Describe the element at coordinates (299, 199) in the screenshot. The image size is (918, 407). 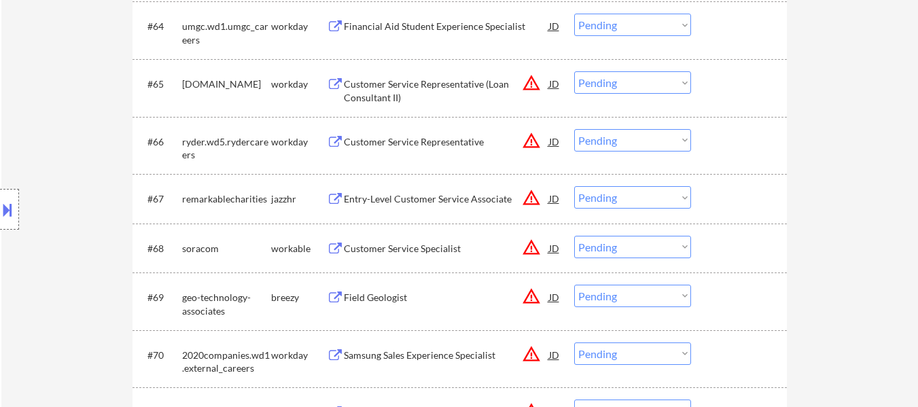
I see `div: jazzhr` at that location.